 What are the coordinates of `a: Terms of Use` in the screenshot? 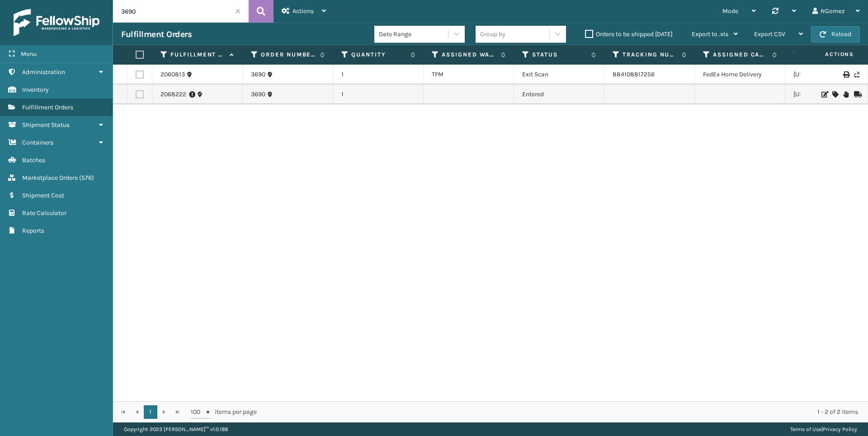 It's located at (805, 429).